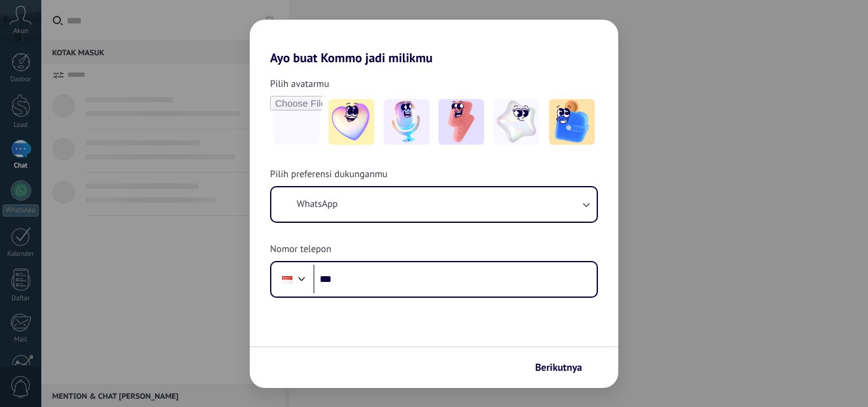 The image size is (868, 407). Describe the element at coordinates (328, 175) in the screenshot. I see `span: Pilih preferensi dukunganmu` at that location.